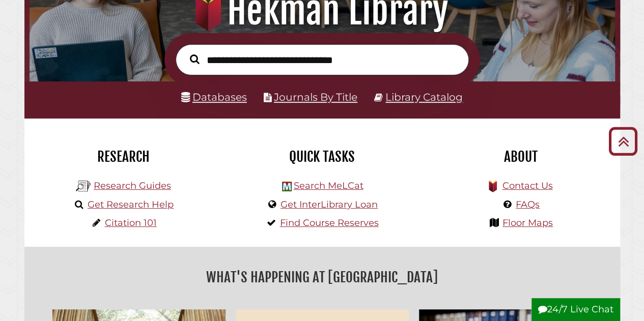 The width and height of the screenshot is (644, 321). What do you see at coordinates (528, 205) in the screenshot?
I see `a: FAQs` at bounding box center [528, 205].